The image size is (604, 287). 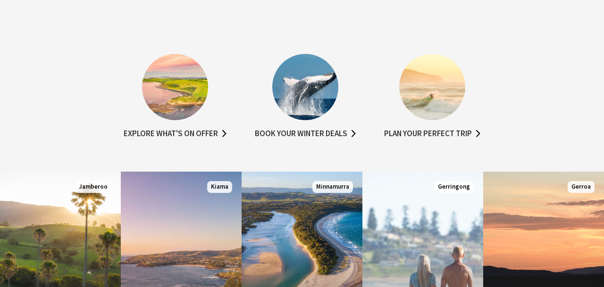 What do you see at coordinates (93, 186) in the screenshot?
I see `span: Jamberoo` at bounding box center [93, 186].